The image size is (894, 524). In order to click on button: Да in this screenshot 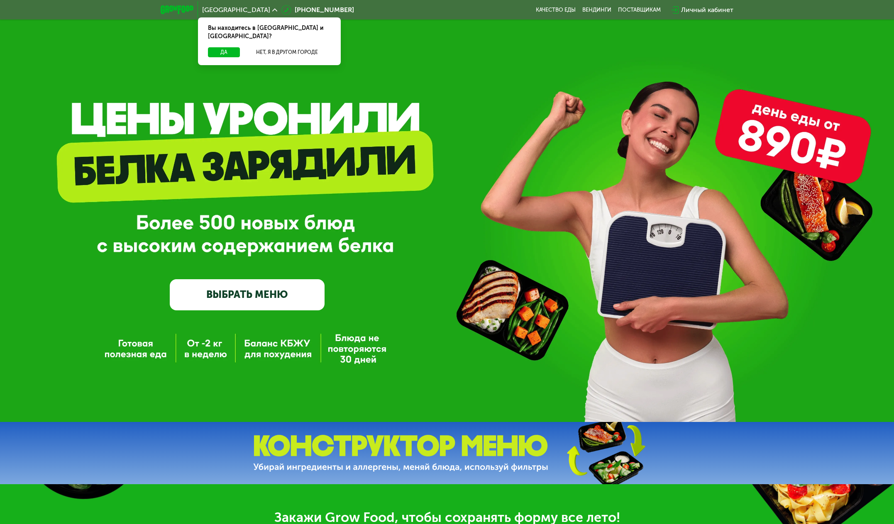, I will do `click(224, 52)`.